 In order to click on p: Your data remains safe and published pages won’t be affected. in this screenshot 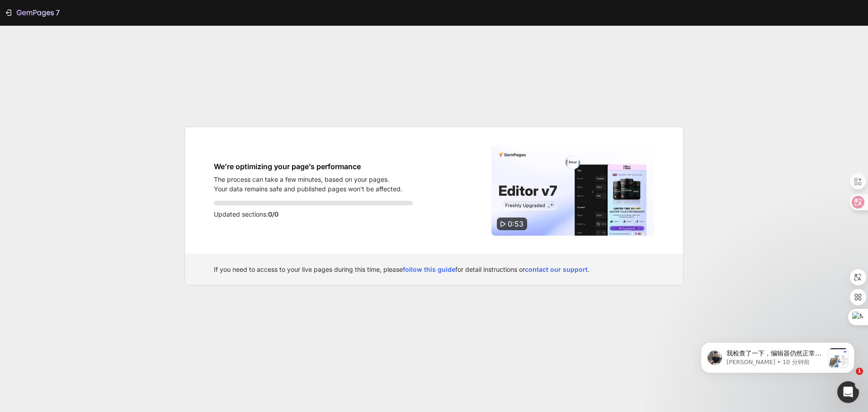, I will do `click(308, 189)`.